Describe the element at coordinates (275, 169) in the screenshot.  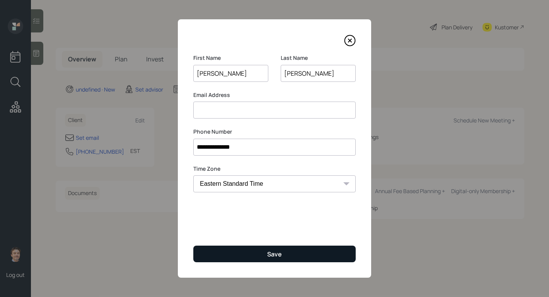
I see `label: Time Zone` at that location.